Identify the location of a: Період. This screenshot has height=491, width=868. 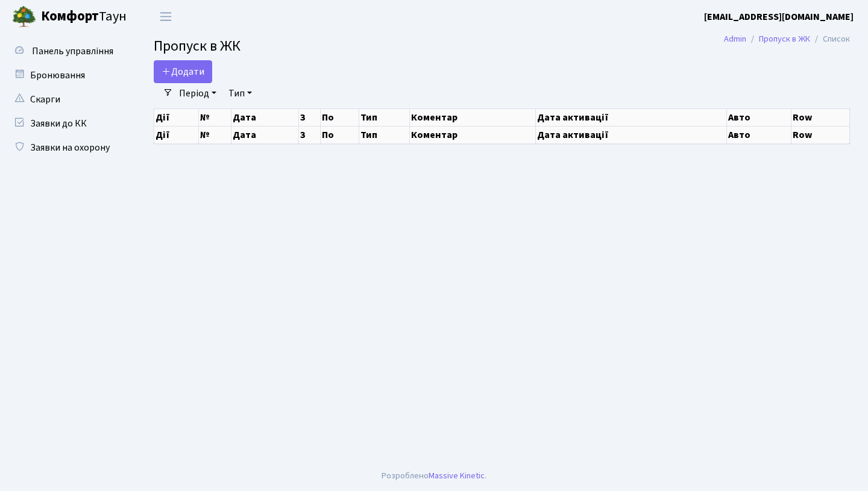
(197, 93).